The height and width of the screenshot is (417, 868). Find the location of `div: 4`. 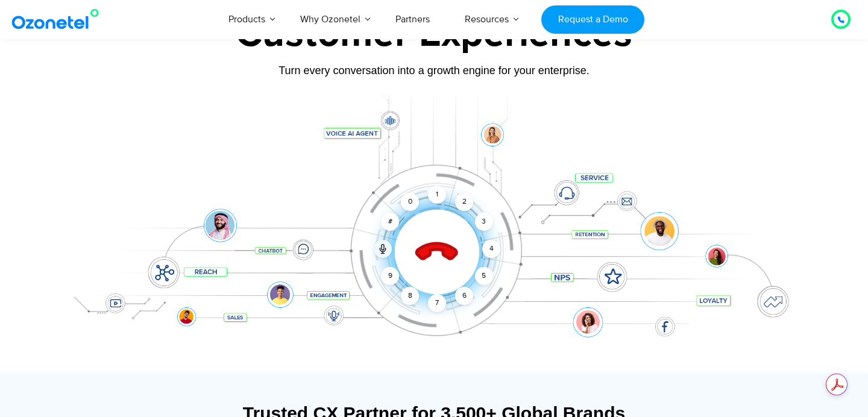

div: 4 is located at coordinates (492, 249).